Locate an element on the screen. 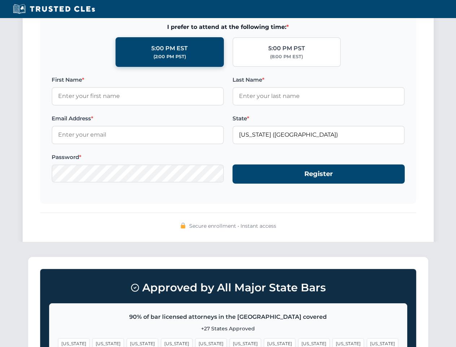  label: Last Name is located at coordinates (318, 80).